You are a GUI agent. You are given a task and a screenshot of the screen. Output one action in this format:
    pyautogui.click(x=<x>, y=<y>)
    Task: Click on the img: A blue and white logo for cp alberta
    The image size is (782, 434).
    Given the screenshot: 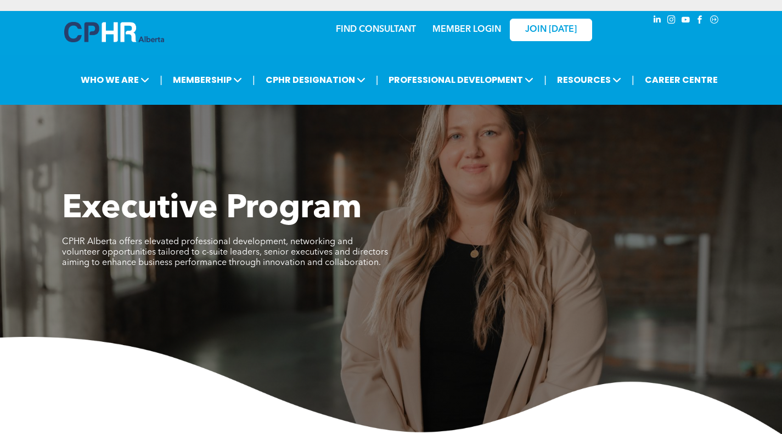 What is the action you would take?
    pyautogui.click(x=114, y=32)
    